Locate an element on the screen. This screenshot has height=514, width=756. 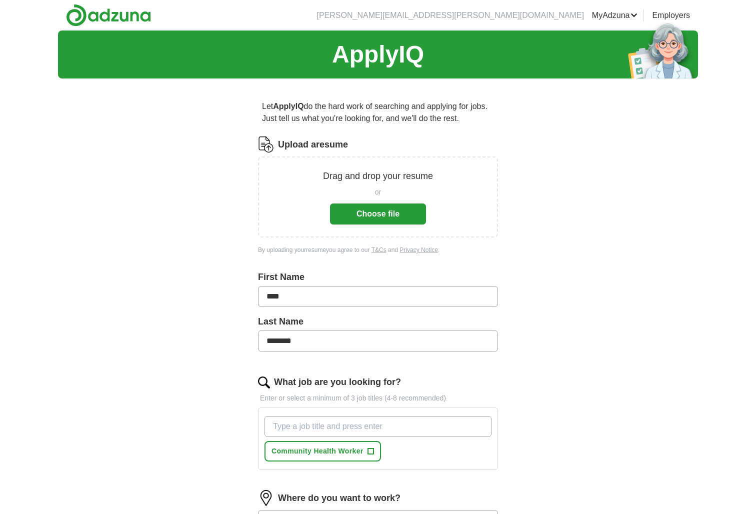
a: Privacy Notice is located at coordinates (419, 250).